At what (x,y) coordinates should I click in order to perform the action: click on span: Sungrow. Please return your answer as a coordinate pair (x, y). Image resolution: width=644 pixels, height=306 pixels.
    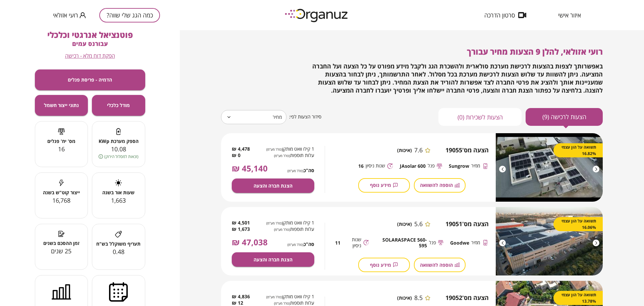
    Looking at the image, I should click on (459, 166).